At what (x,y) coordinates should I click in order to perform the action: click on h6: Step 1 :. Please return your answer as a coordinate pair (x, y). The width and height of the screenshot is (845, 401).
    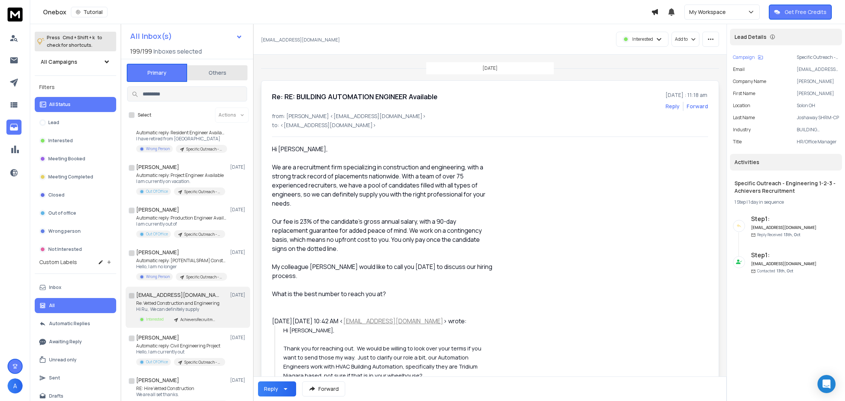
    Looking at the image, I should click on (784, 255).